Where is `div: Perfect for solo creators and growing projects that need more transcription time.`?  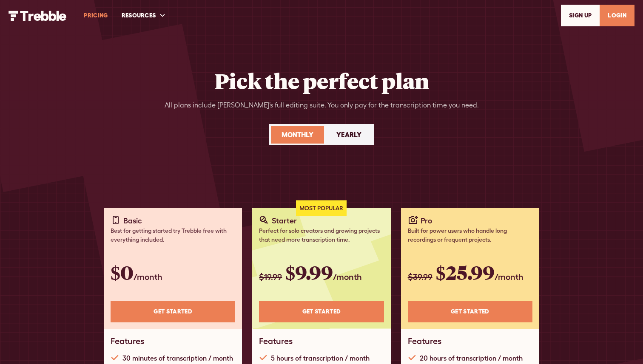
div: Perfect for solo creators and growing projects that need more transcription time. is located at coordinates (321, 236).